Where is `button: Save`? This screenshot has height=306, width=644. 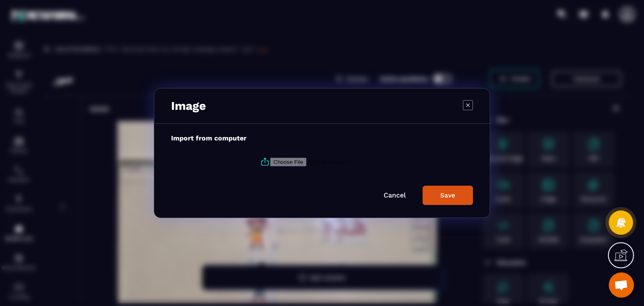 button: Save is located at coordinates (448, 195).